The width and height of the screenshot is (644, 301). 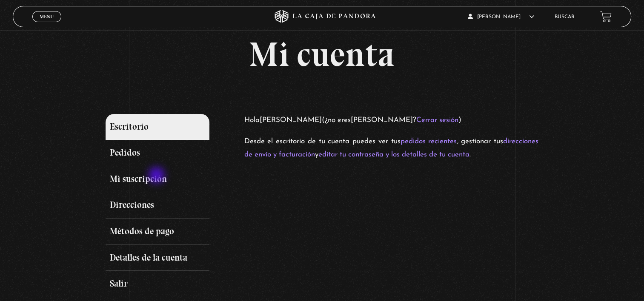 What do you see at coordinates (158, 284) in the screenshot?
I see `a: Salir` at bounding box center [158, 284].